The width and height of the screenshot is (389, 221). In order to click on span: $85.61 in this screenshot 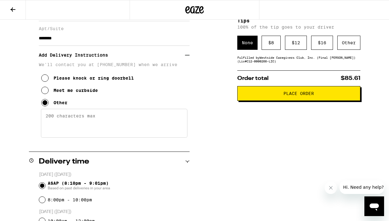, I will do `click(351, 78)`.